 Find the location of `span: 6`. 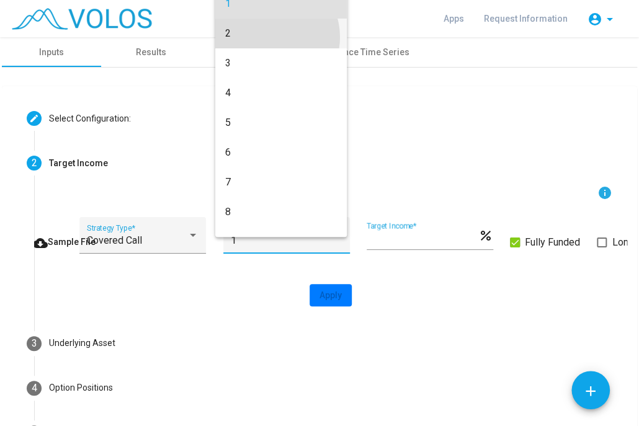

span: 6 is located at coordinates (281, 153).